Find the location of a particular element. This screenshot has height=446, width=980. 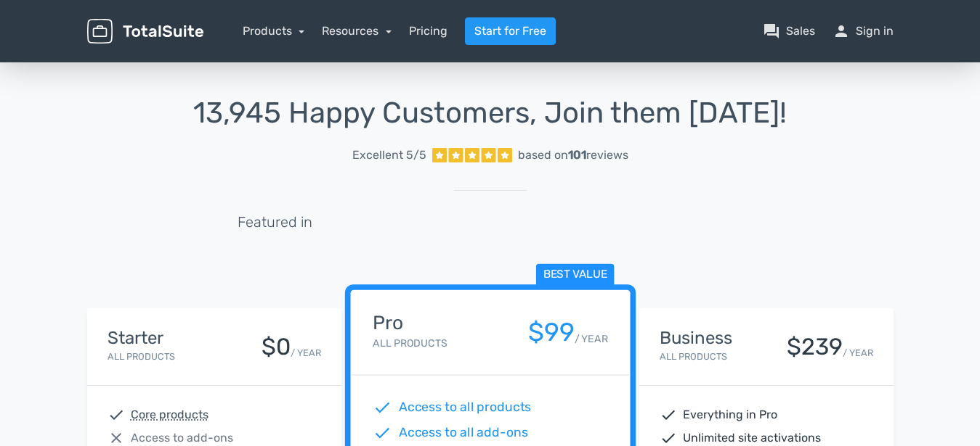

abbr: Core products is located at coordinates (170, 415).